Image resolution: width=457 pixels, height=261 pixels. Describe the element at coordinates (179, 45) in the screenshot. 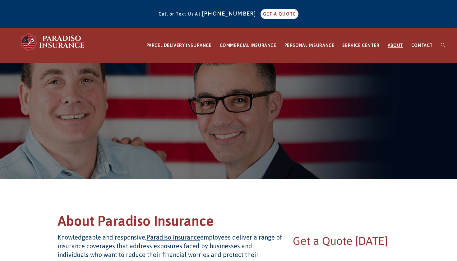

I see `span: PARCEL DELIVERY INSURANCE` at that location.